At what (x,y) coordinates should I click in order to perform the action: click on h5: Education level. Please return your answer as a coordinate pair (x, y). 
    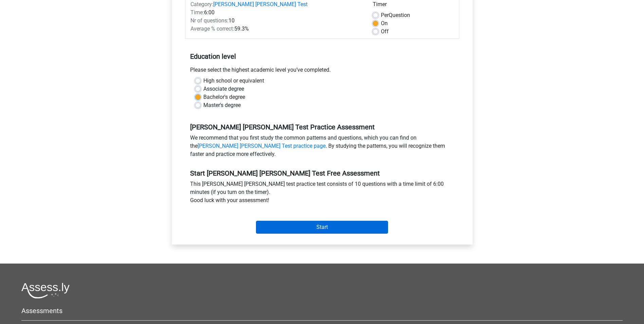
    Looking at the image, I should click on (322, 56).